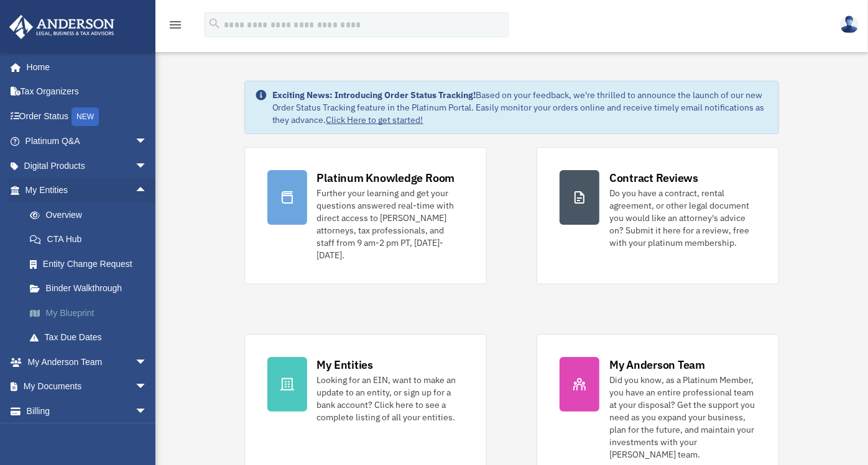 The height and width of the screenshot is (465, 868). What do you see at coordinates (520, 108) in the screenshot?
I see `div: Based on your feedback, we're thrilled to announce the launch of our new Order Status Tracking fe...` at bounding box center [520, 108].